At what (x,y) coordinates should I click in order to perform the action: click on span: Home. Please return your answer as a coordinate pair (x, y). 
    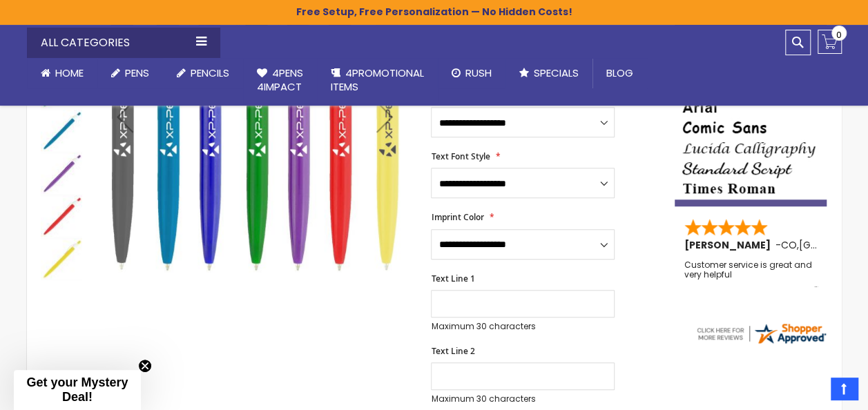
    Looking at the image, I should click on (69, 73).